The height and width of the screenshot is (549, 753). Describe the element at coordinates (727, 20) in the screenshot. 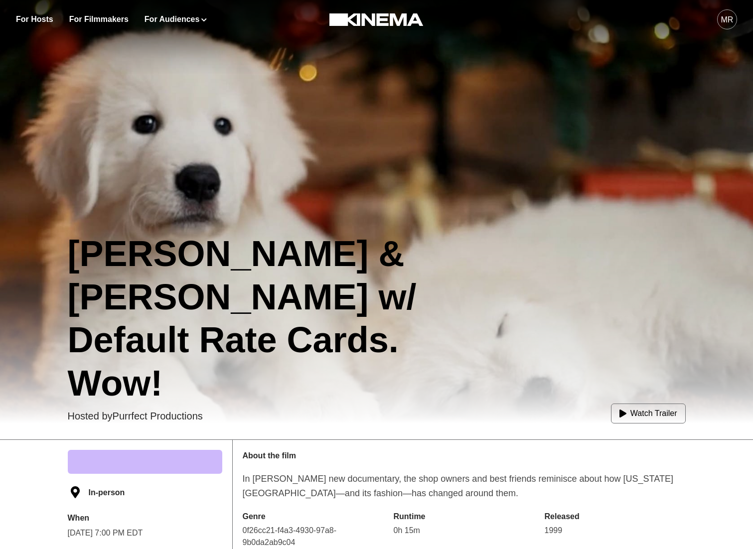

I see `div: MR` at that location.